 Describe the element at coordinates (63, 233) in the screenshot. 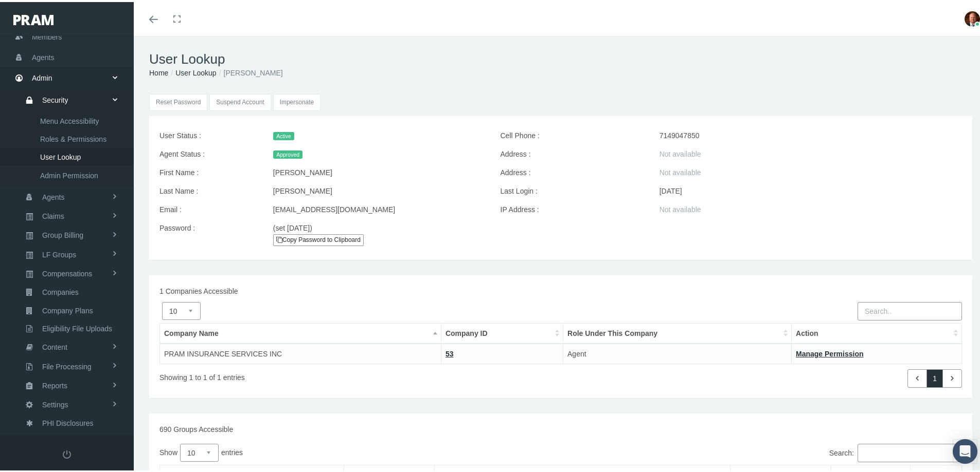

I see `span: Group Billing` at that location.